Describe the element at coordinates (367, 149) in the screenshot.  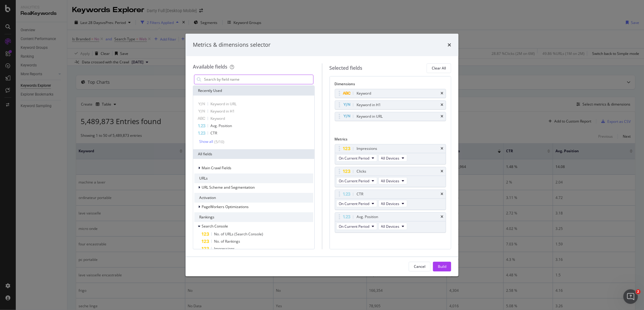
I see `div: Impressions` at that location.